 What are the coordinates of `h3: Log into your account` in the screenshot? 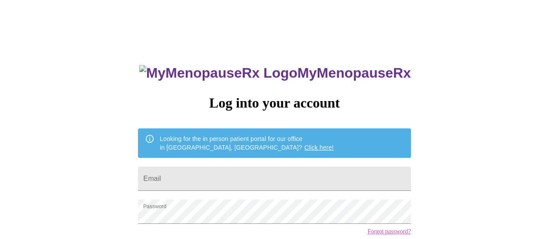 It's located at (274, 103).